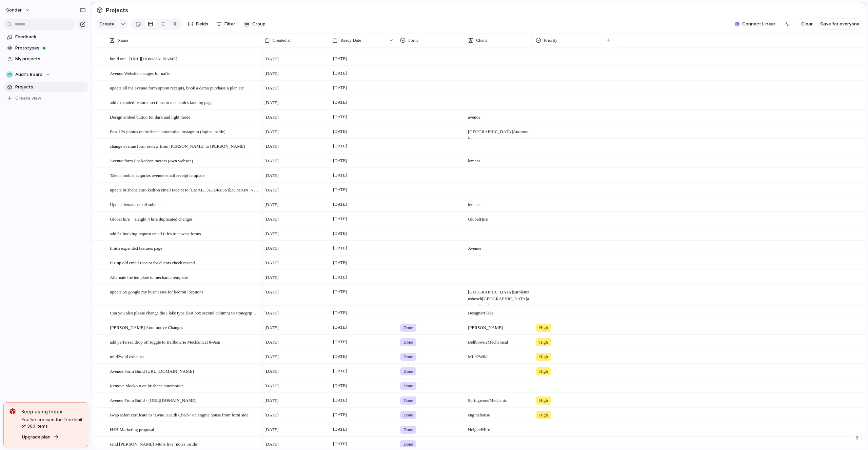 This screenshot has height=450, width=868. Describe the element at coordinates (807, 24) in the screenshot. I see `button: Clear` at that location.